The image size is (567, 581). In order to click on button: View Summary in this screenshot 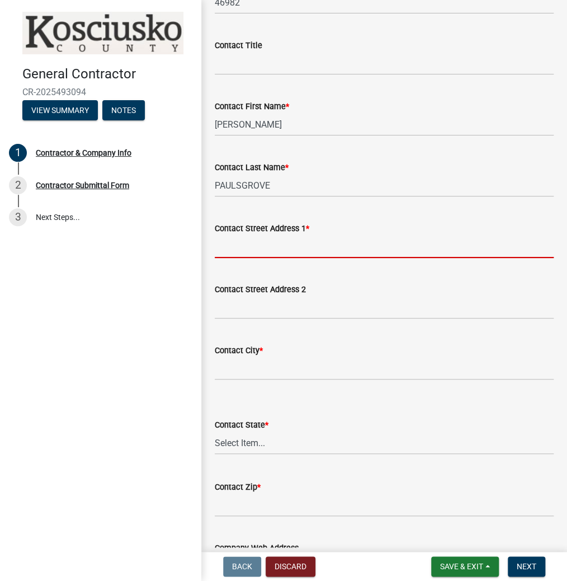, I will do `click(60, 110)`.